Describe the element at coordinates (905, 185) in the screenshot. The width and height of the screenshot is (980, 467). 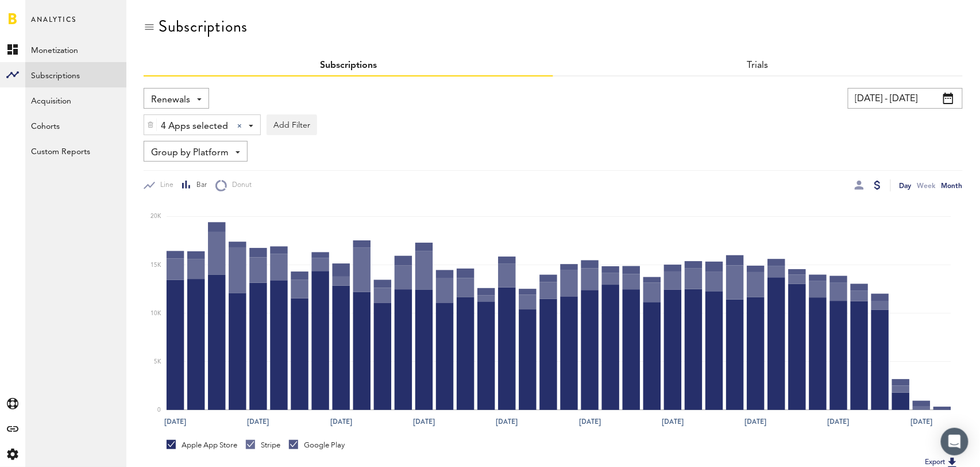
I see `div: Day` at that location.